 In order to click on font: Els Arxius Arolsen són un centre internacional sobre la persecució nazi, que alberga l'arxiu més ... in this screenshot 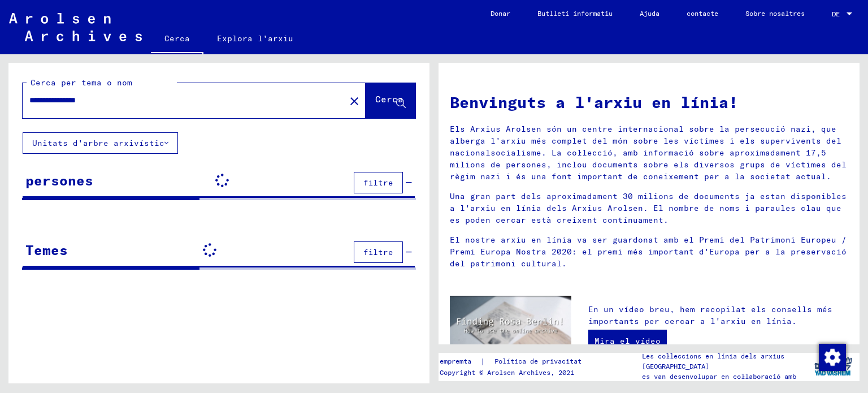, I will do `click(648, 153)`.